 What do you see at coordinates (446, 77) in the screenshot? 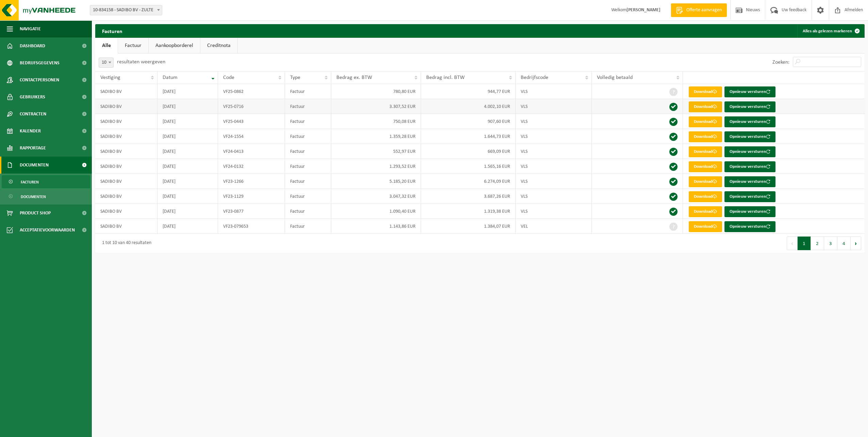
I see `span: Bedrag incl. BTW` at bounding box center [446, 77].